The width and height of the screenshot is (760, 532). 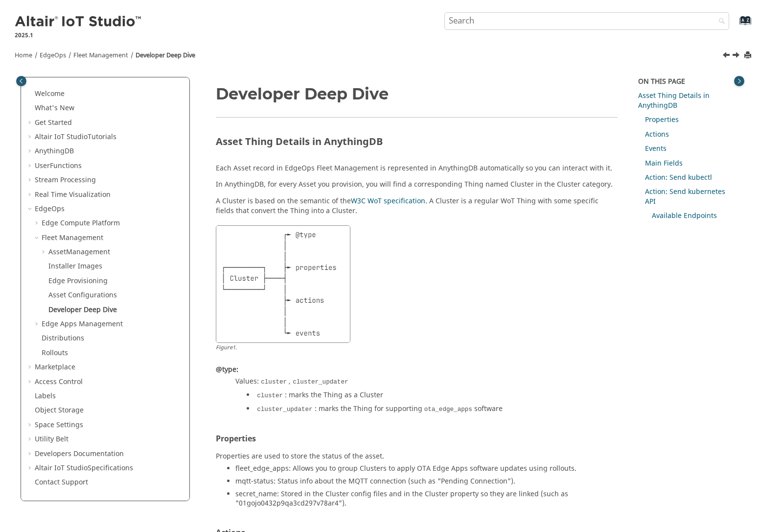 What do you see at coordinates (31, 123) in the screenshot?
I see `span: Expand Get Started` at bounding box center [31, 123].